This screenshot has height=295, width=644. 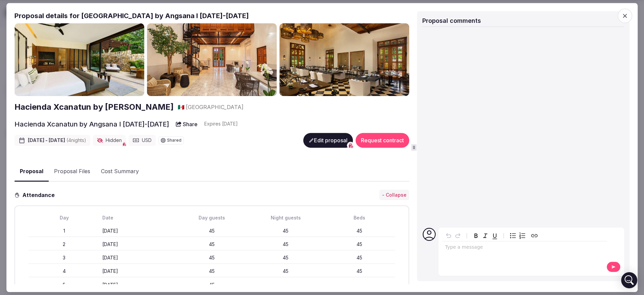 I want to click on button: Bold, so click(x=476, y=236).